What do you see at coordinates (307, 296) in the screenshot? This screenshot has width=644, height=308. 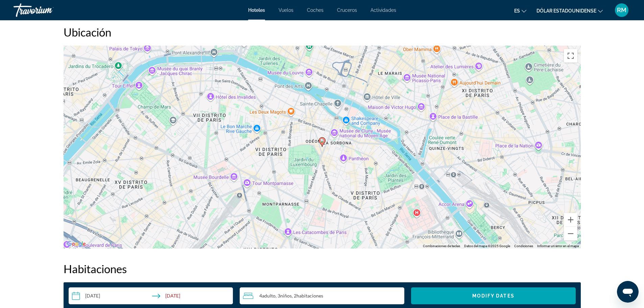 I see `span: , 2` at bounding box center [307, 296].